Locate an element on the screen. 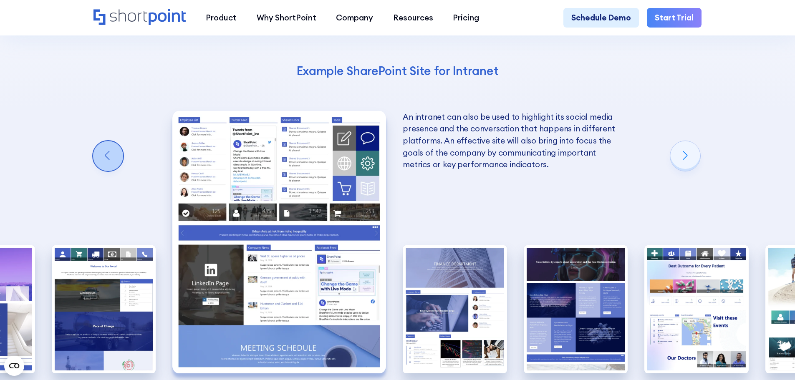  img: Best SharePoint Intranet is located at coordinates (104, 309).